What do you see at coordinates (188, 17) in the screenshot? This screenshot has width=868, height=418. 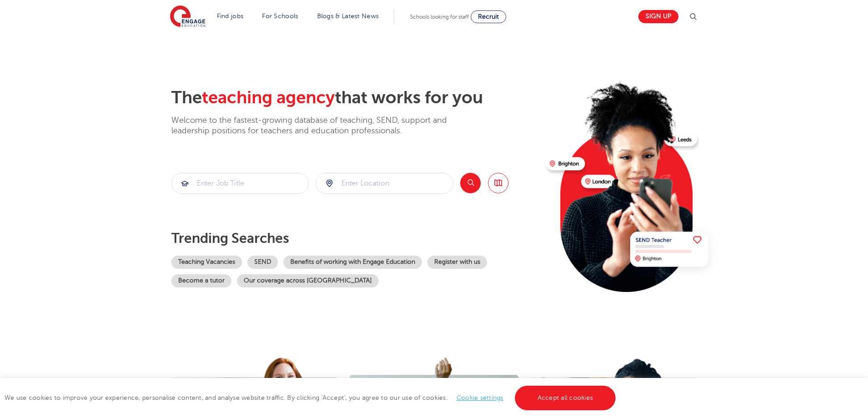 I see `img: Engage Education` at bounding box center [188, 17].